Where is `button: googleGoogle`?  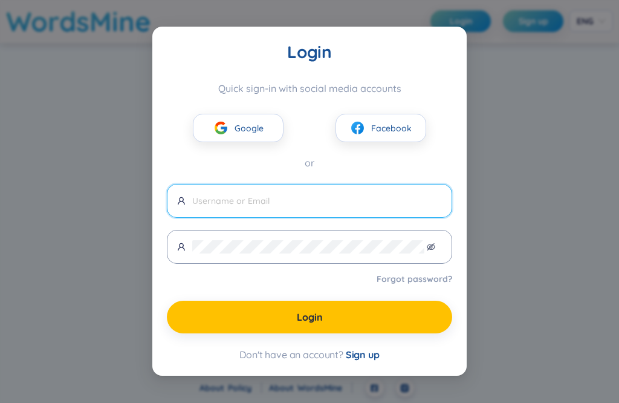
button: googleGoogle is located at coordinates (238, 128).